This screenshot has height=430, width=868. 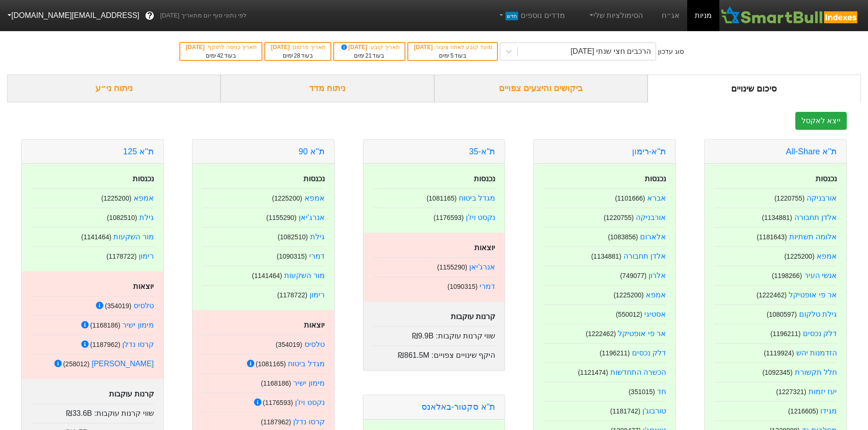 What do you see at coordinates (452, 47) in the screenshot?
I see `div: מועד קובע לאחוז ציבור :` at bounding box center [452, 47].